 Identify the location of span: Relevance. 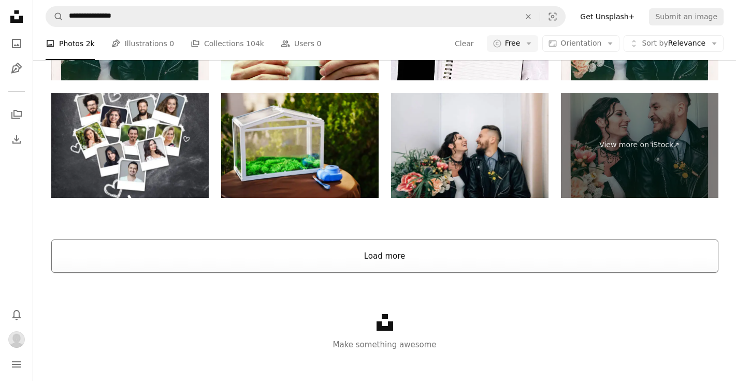
(673, 44).